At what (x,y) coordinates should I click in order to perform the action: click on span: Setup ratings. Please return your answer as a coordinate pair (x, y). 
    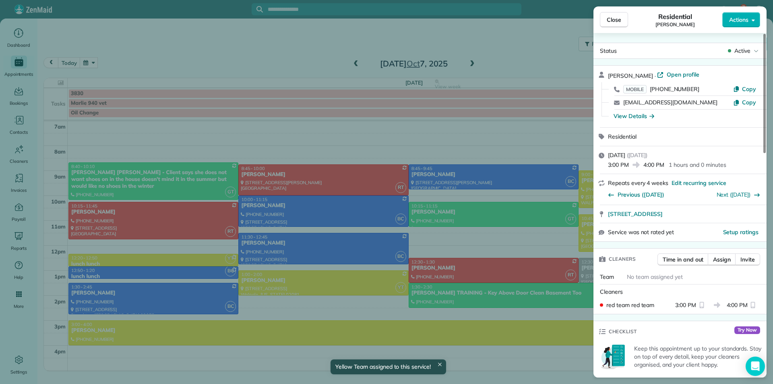
    Looking at the image, I should click on (741, 232).